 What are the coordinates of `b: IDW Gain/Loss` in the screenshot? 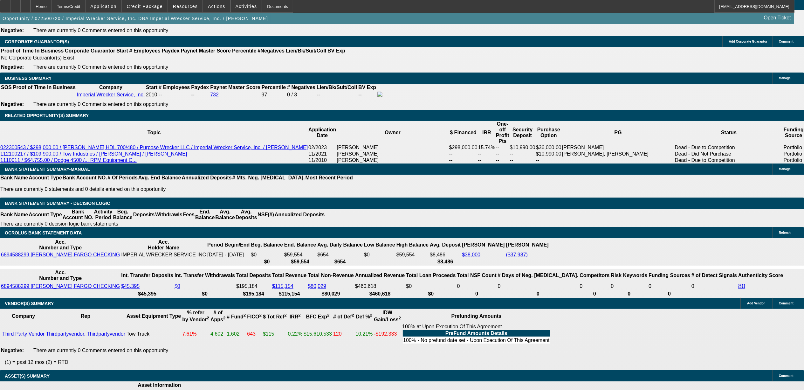 It's located at (387, 316).